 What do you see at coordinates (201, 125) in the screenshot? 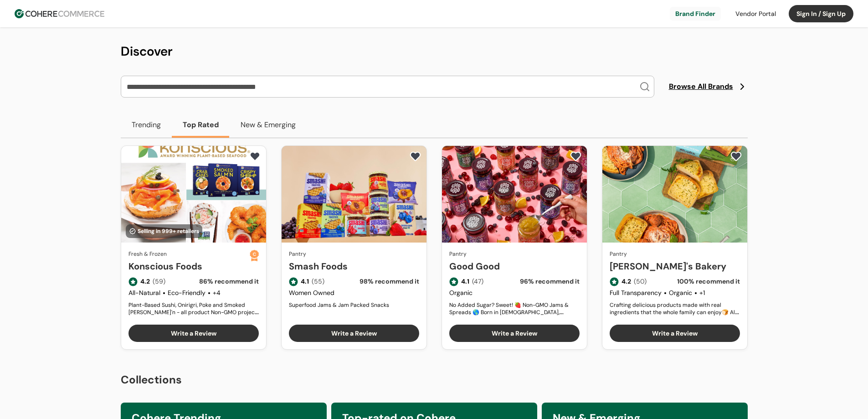
I see `button: Top Rated` at bounding box center [201, 125].